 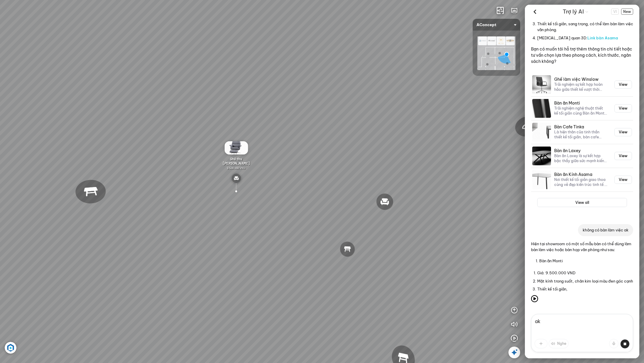 What do you see at coordinates (581, 158) in the screenshot?
I see `p: Bàn ăn Laxey là sự kết hợp bậc thầy giữa sức mạnh kiến trúc và vẻ đẹp tinh tế. Phần chân đế hình ...` at bounding box center [581, 158].